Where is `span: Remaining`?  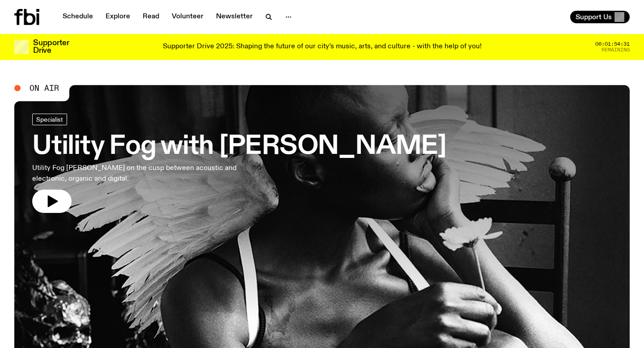
span: Remaining is located at coordinates (616, 50).